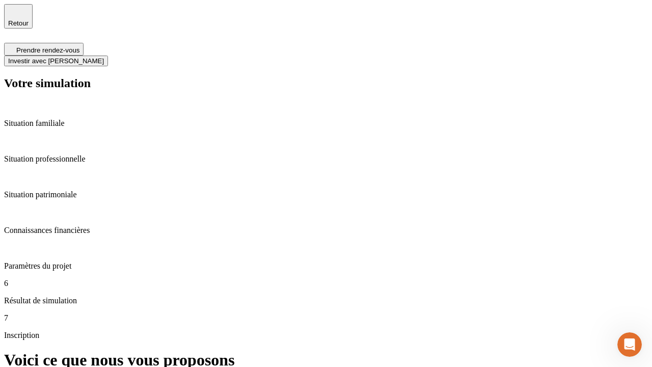 This screenshot has width=652, height=367. I want to click on button: Prendre rendez-vous, so click(44, 49).